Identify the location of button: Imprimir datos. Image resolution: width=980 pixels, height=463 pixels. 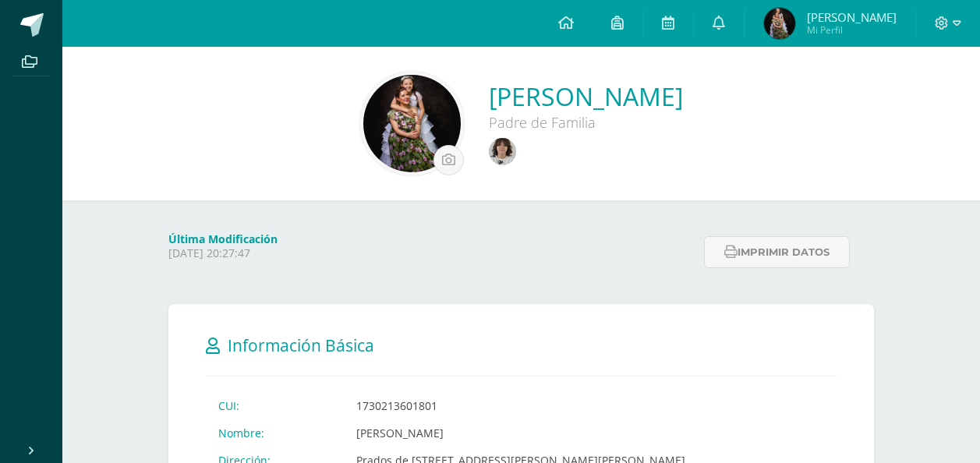
(777, 252).